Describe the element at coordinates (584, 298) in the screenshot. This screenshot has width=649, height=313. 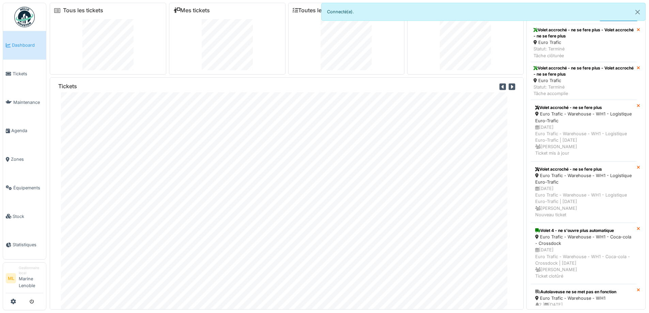
I see `div: Euro Trafic - Warehouse - WH1` at that location.